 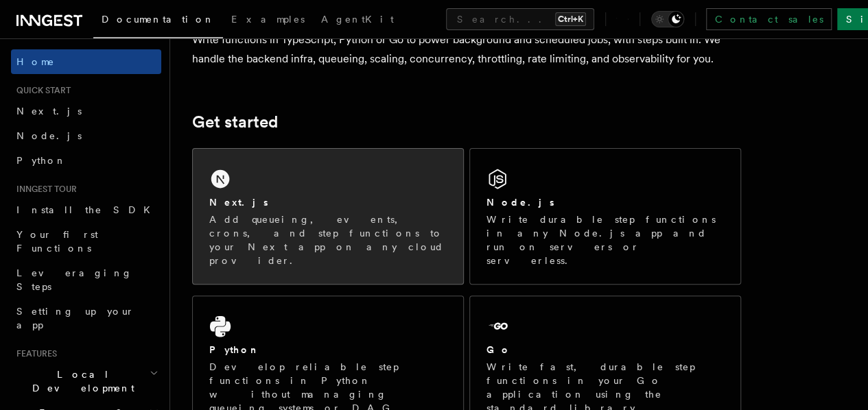 I want to click on span: Quick start, so click(x=40, y=91).